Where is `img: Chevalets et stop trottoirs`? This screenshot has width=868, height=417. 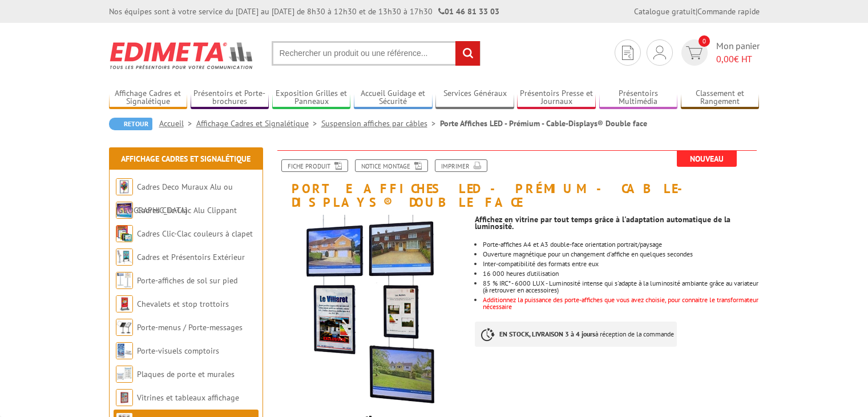
img: Chevalets et stop trottoirs is located at coordinates (124, 304).